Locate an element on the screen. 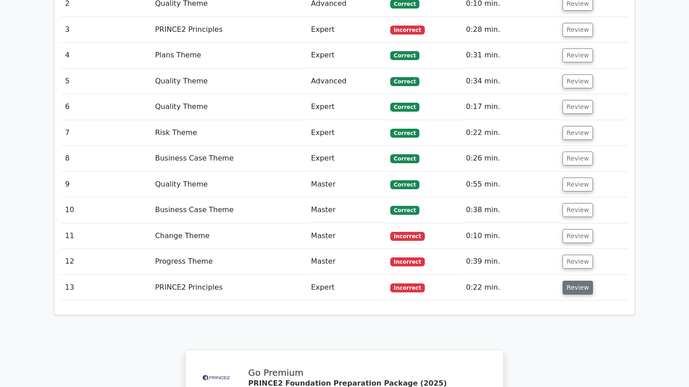 Image resolution: width=689 pixels, height=387 pixels. td: 0:31 min. is located at coordinates (511, 55).